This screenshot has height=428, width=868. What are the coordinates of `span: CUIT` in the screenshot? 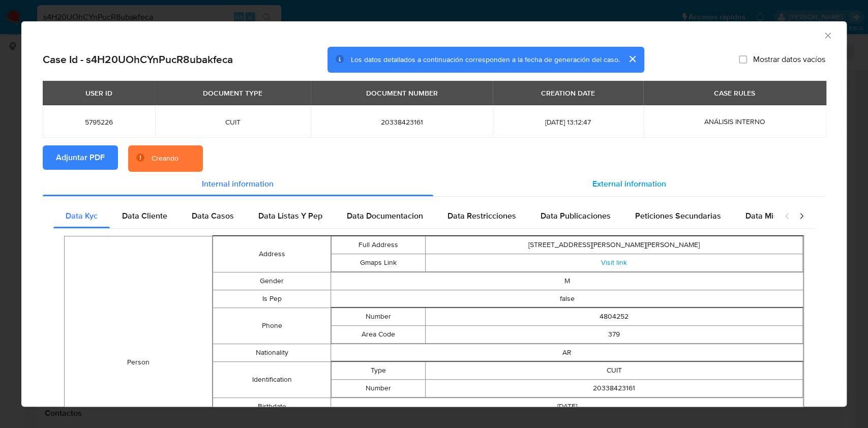 It's located at (233, 122).